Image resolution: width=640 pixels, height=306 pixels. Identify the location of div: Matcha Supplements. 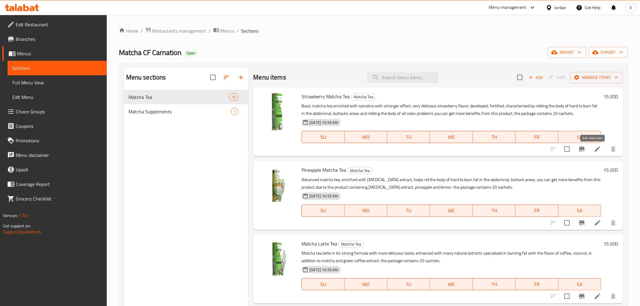
(180, 112).